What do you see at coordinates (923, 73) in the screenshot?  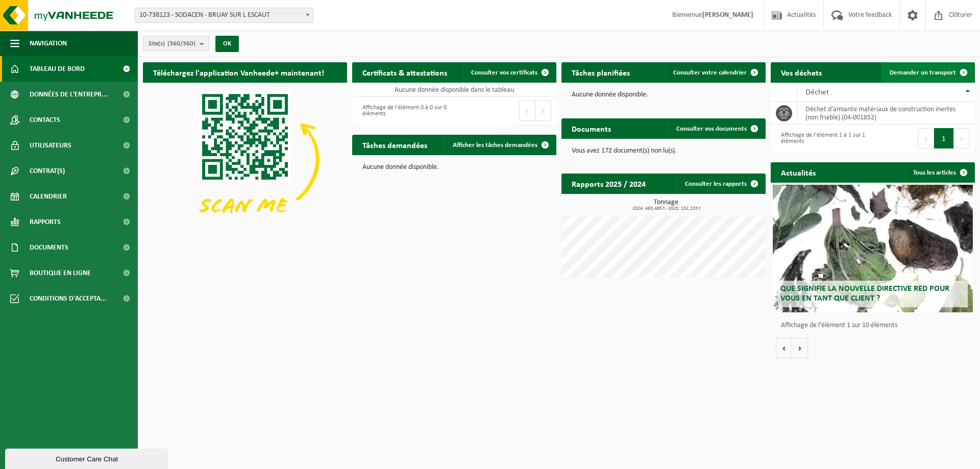 I see `span: Demander un transport` at bounding box center [923, 73].